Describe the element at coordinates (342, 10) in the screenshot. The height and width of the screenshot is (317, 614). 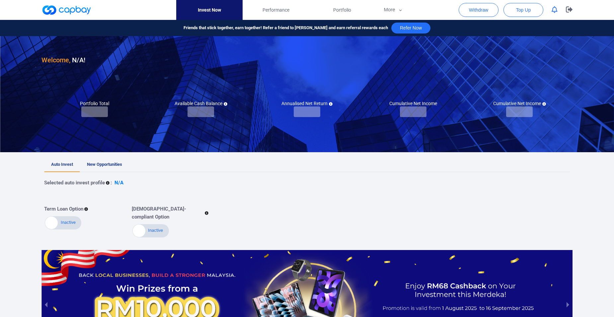
I see `span: Portfolio` at that location.